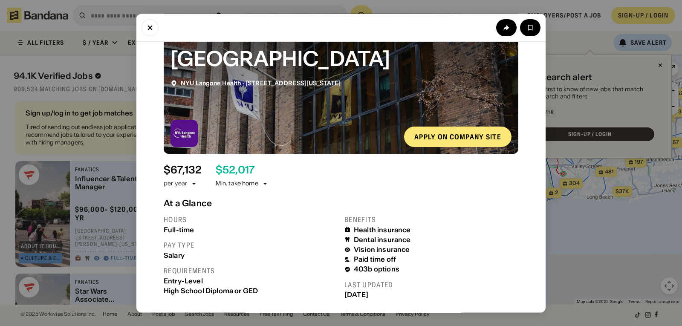 The height and width of the screenshot is (326, 682). I want to click on div: Paid time off, so click(375, 260).